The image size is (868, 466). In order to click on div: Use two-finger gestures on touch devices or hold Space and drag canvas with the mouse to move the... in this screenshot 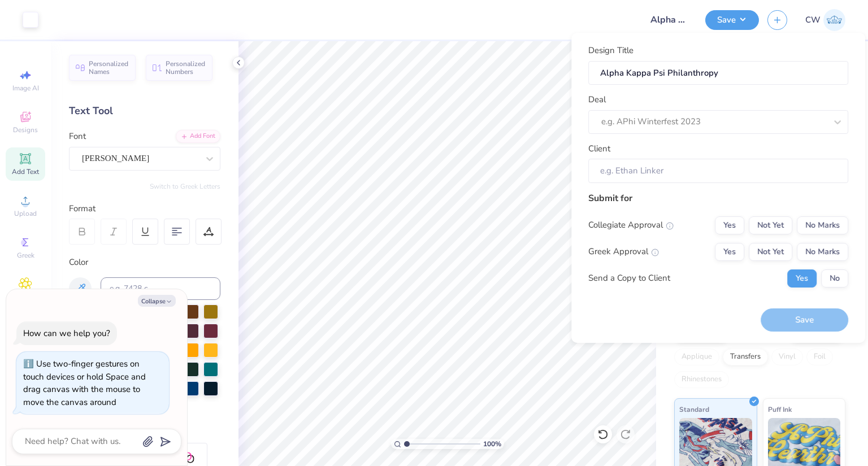, I will do `click(84, 383)`.